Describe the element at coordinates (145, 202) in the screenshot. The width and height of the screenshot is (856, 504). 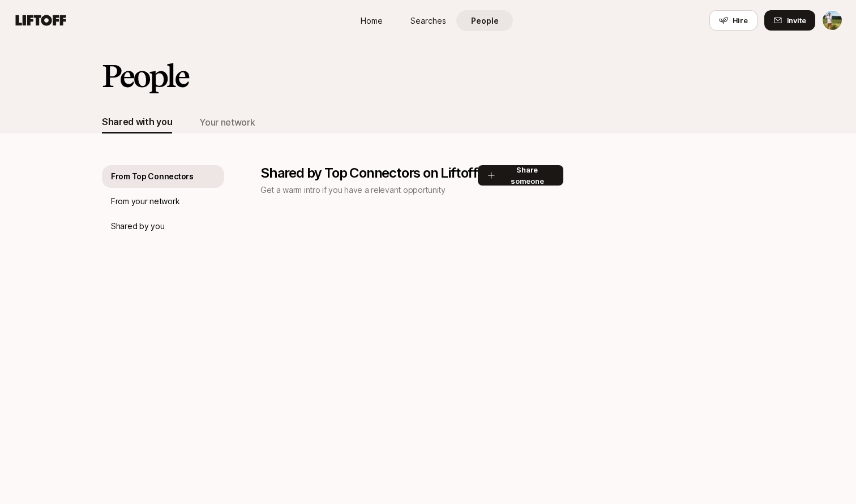
I see `p: From your network` at that location.